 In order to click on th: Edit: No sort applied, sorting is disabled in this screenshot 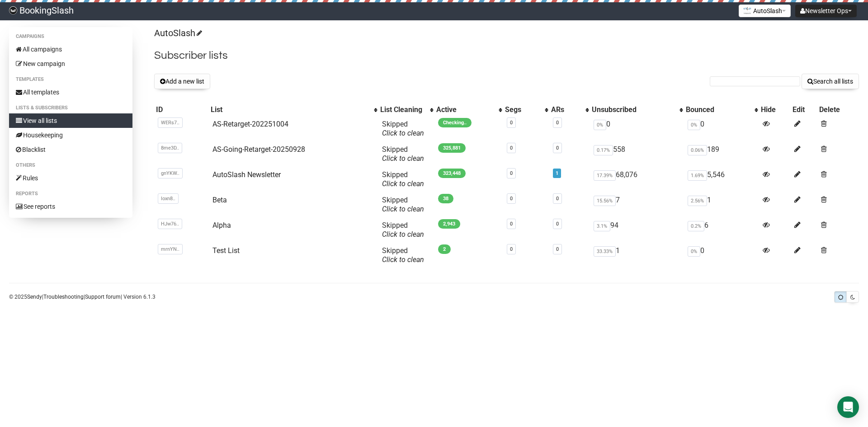, I will do `click(804, 110)`.